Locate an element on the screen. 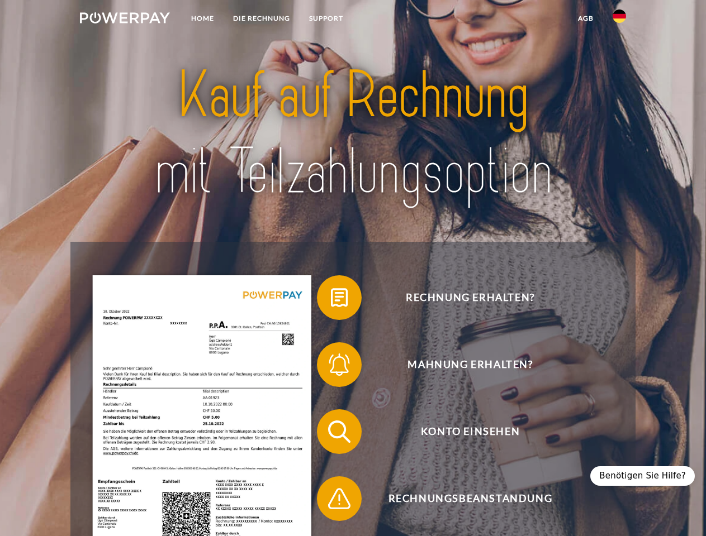  span: Rechnung erhalten? is located at coordinates (470, 298).